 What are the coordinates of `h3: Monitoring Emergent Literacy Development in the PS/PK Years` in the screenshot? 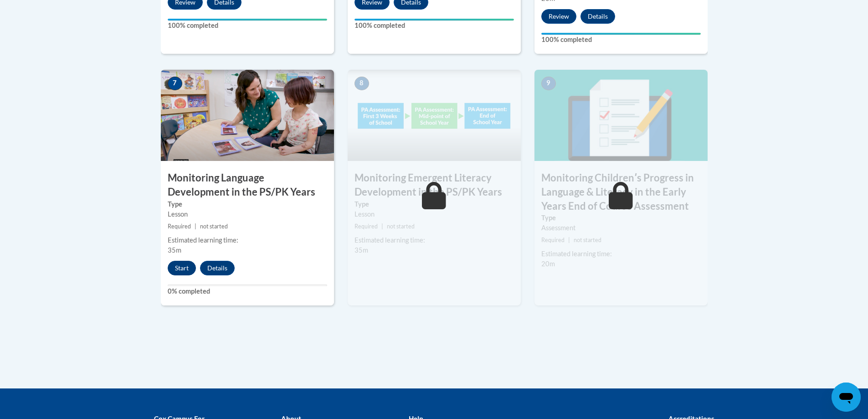 It's located at (434, 185).